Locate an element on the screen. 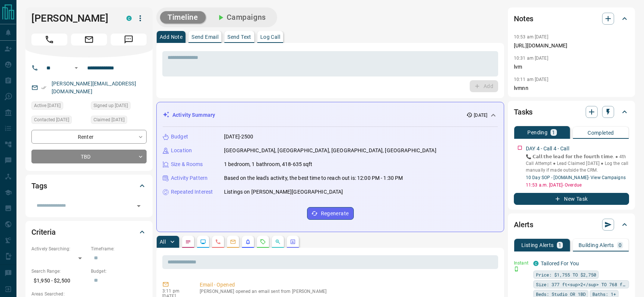 The image size is (644, 297). svg: Agent Actions is located at coordinates (293, 242).